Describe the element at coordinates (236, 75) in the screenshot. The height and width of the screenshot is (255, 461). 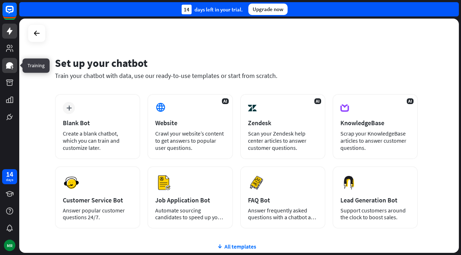
I see `div: Train your chatbot with data, use our ready-to-use templates or start from scratch.` at that location.